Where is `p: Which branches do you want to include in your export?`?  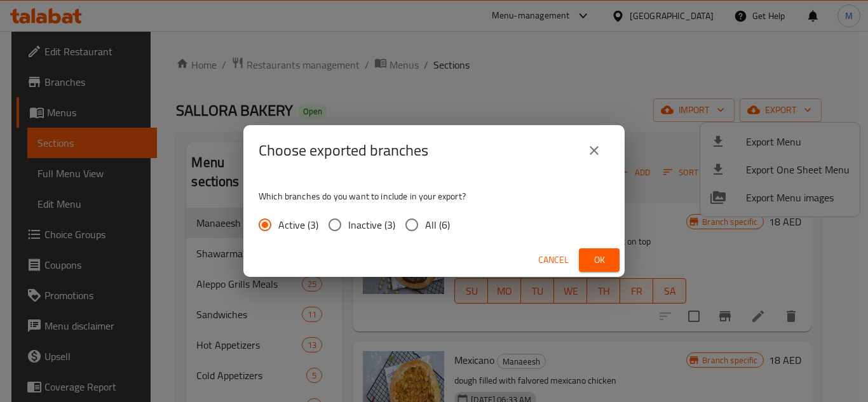
p: Which branches do you want to include in your export? is located at coordinates (434, 196).